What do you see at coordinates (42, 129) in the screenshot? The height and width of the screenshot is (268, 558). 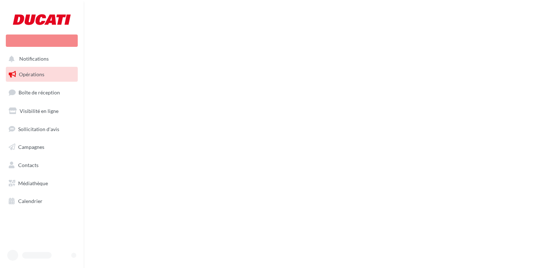 I see `a: Sollicitation d'avis` at bounding box center [42, 129].